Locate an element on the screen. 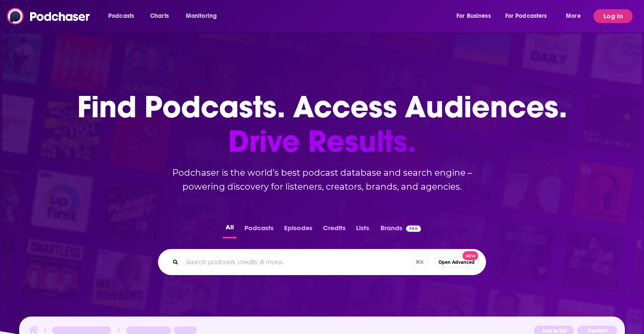 The image size is (644, 334). button: Credits is located at coordinates (334, 230).